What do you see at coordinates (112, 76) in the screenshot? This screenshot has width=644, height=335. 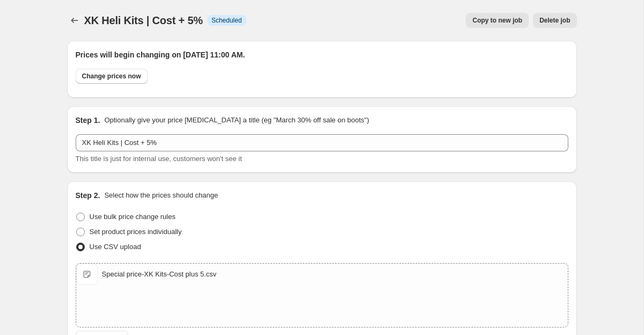 I see `button: Change prices now` at bounding box center [112, 76].